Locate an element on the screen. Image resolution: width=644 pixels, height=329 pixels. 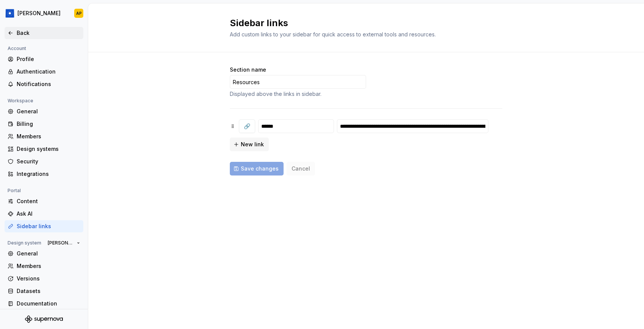
div: Versions is located at coordinates (49, 278).